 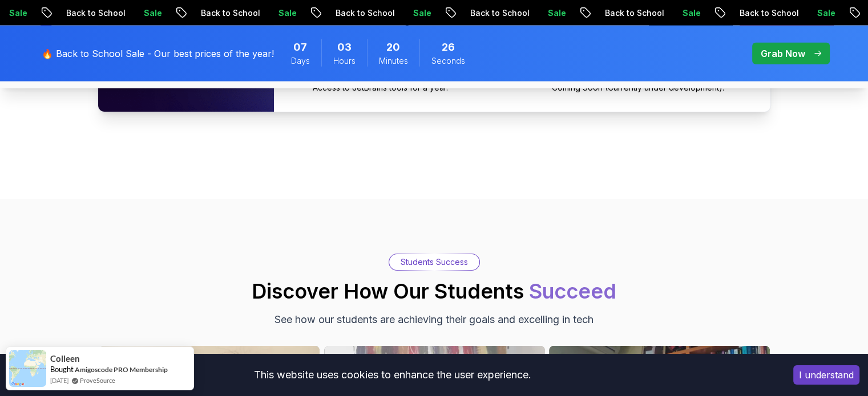 I want to click on a: Amigoscode PRO Membership, so click(x=121, y=369).